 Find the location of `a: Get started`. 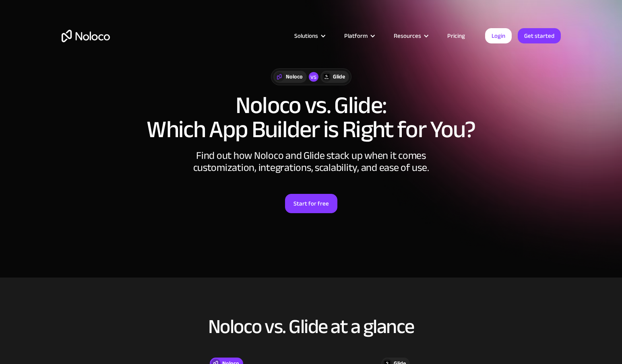

a: Get started is located at coordinates (539, 36).